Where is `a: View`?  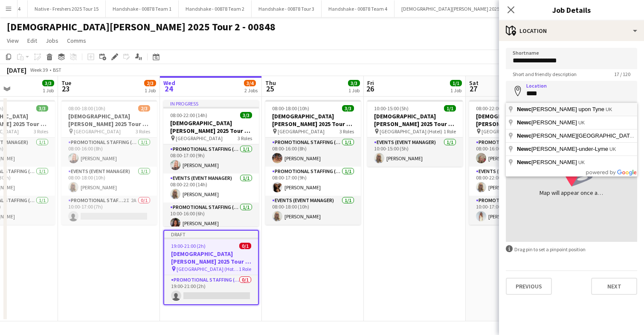 a: View is located at coordinates (13, 40).